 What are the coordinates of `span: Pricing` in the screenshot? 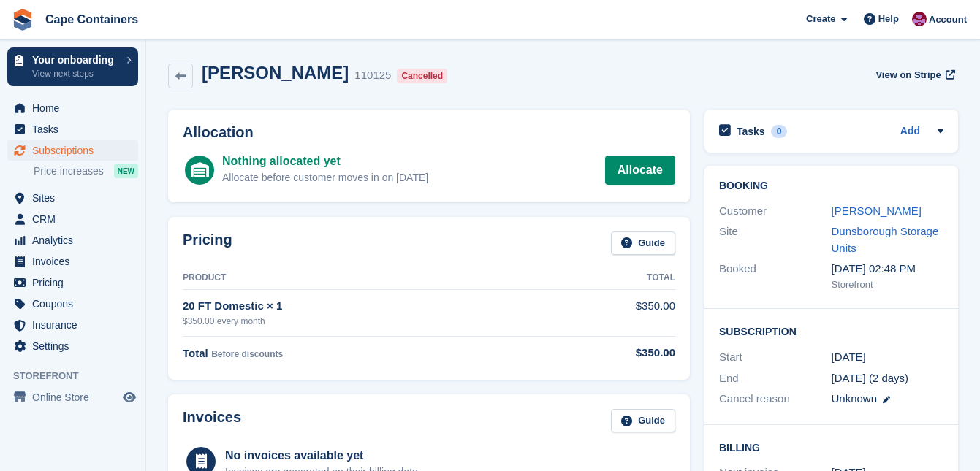 It's located at (76, 283).